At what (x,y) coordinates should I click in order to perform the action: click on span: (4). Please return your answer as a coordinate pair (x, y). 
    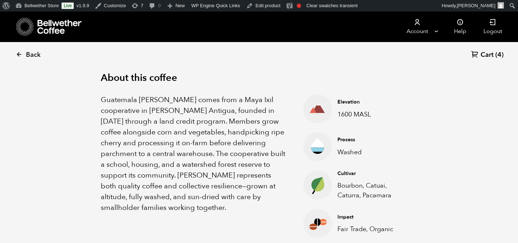
    Looking at the image, I should click on (499, 55).